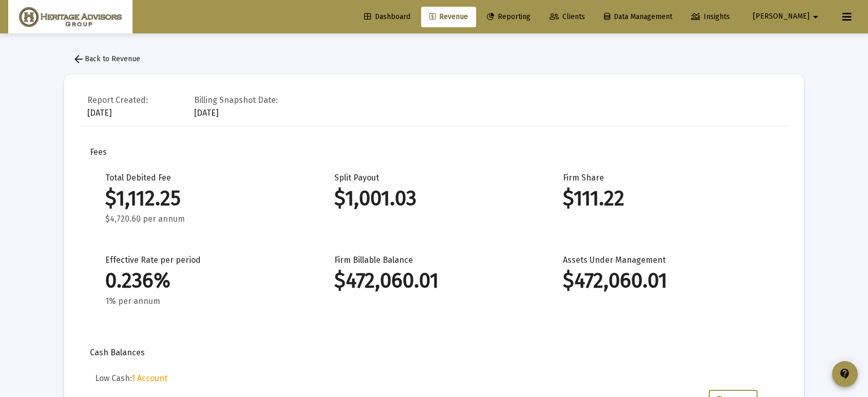 Image resolution: width=868 pixels, height=397 pixels. Describe the element at coordinates (70, 17) in the screenshot. I see `img: Dashboard` at that location.